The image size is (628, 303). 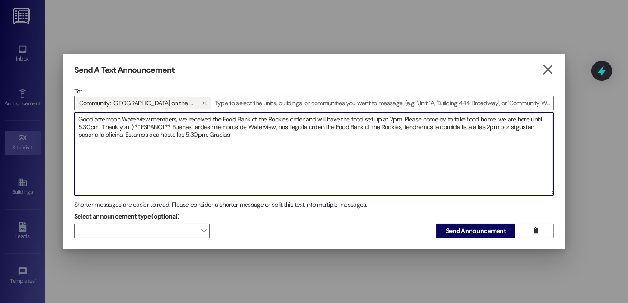 What do you see at coordinates (382, 103) in the screenshot?
I see `input: Type to select the units, buildings, or communities you want to message. (e.g. 'Unit 1A', 'Buildi...` at bounding box center [382, 103].